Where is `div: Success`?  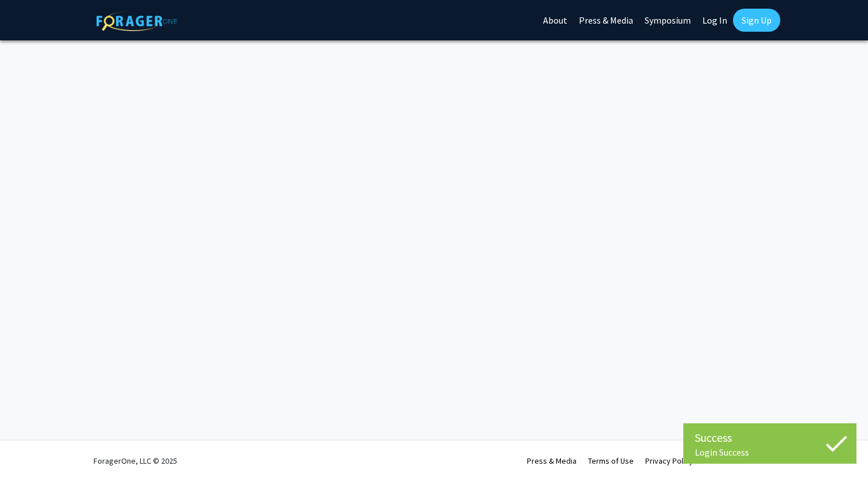
div: Success is located at coordinates (770, 437).